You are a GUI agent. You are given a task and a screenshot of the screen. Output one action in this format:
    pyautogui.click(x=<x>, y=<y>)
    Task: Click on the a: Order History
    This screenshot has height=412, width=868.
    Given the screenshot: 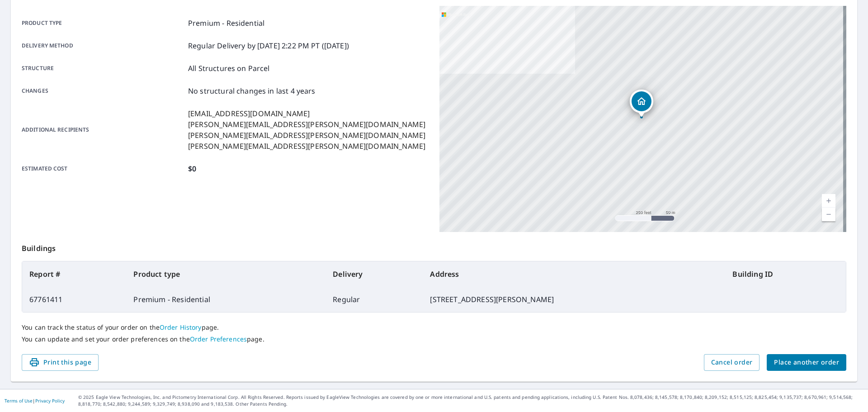 What is the action you would take?
    pyautogui.click(x=181, y=327)
    